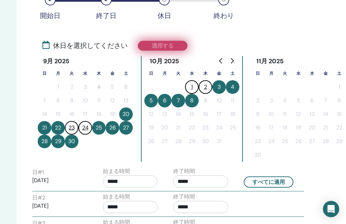 This screenshot has height=224, width=346. What do you see at coordinates (50, 16) in the screenshot?
I see `div: 開始日` at bounding box center [50, 16].